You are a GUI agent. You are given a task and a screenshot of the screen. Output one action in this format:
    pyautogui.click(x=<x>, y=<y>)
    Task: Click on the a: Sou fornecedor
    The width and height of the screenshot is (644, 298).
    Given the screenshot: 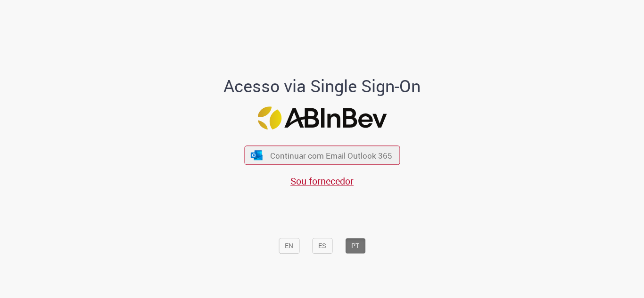 What is the action you would take?
    pyautogui.click(x=322, y=182)
    